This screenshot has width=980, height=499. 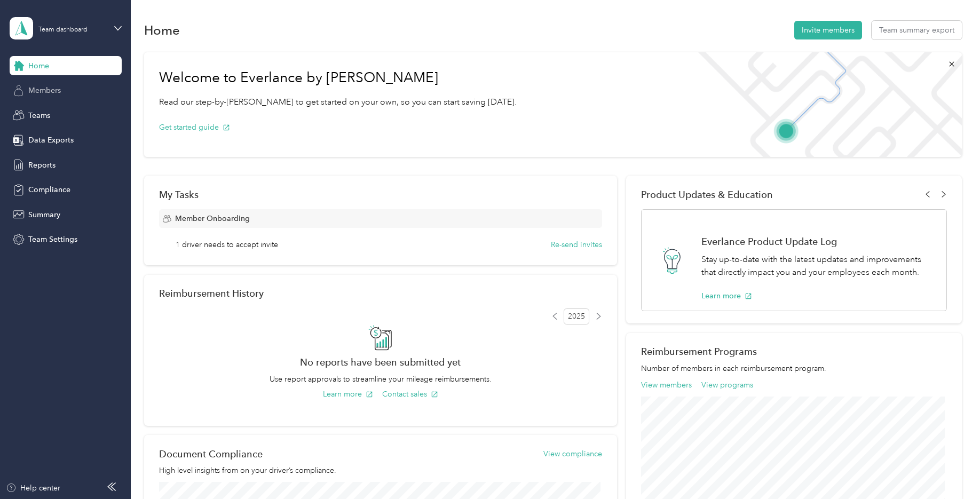 What do you see at coordinates (227, 245) in the screenshot?
I see `span: 1 driver needs to accept invite` at bounding box center [227, 245].